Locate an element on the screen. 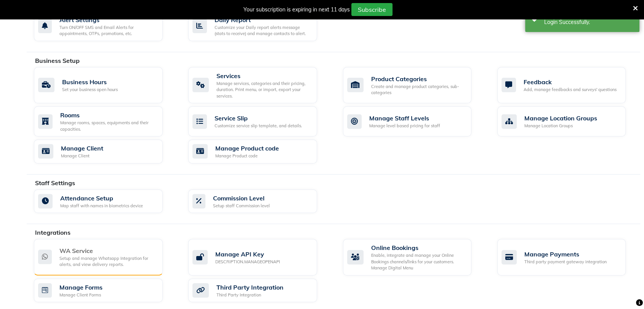 Image resolution: width=644 pixels, height=309 pixels. div: Product Categories is located at coordinates (418, 79).